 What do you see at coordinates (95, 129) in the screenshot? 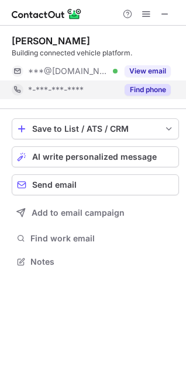
I see `div: Save to List / ATS / CRM` at bounding box center [95, 129].